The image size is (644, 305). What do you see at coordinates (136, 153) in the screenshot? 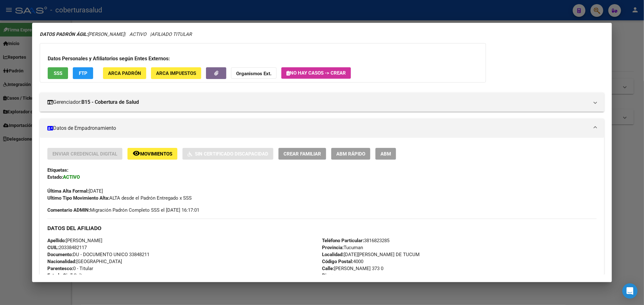
I see `mat-icon: remove_red_eye` at bounding box center [136, 153].